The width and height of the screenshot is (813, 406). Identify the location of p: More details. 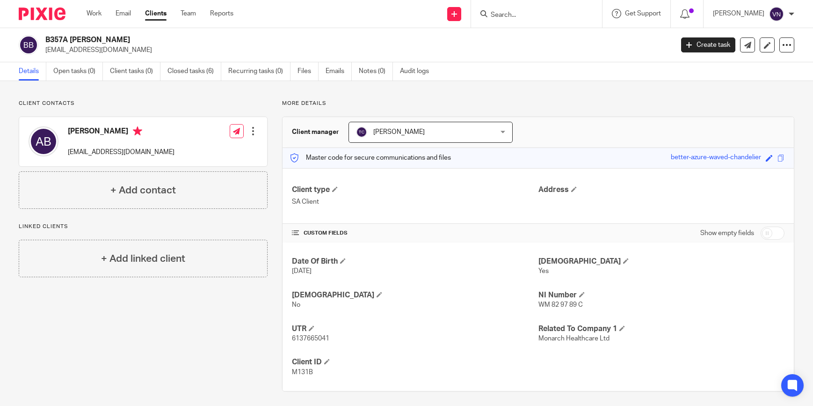
(538, 103).